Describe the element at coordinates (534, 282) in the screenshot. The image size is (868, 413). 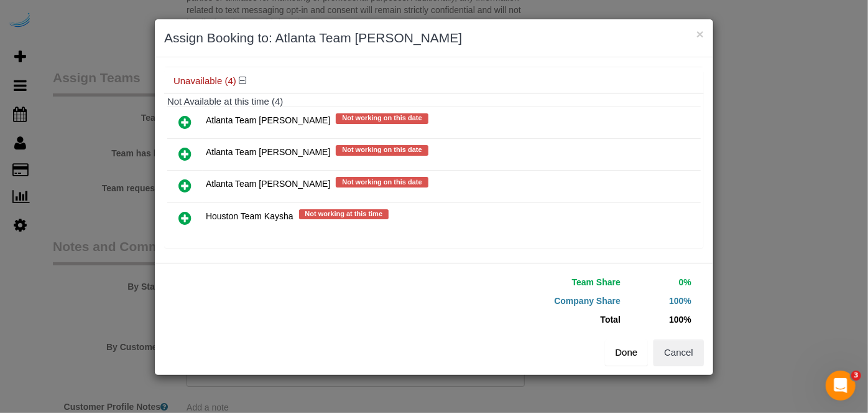
I see `td: Team Share` at that location.